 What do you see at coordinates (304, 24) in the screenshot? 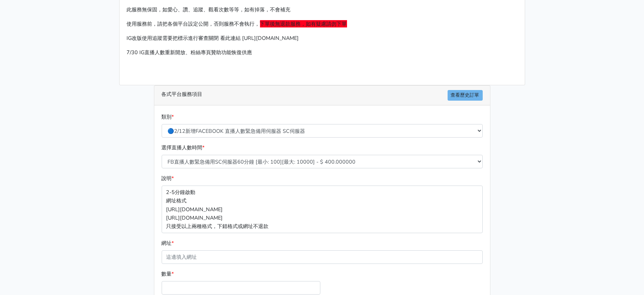
I see `span: 下單後無退款服務，如有疑慮請勿下單` at bounding box center [304, 24].